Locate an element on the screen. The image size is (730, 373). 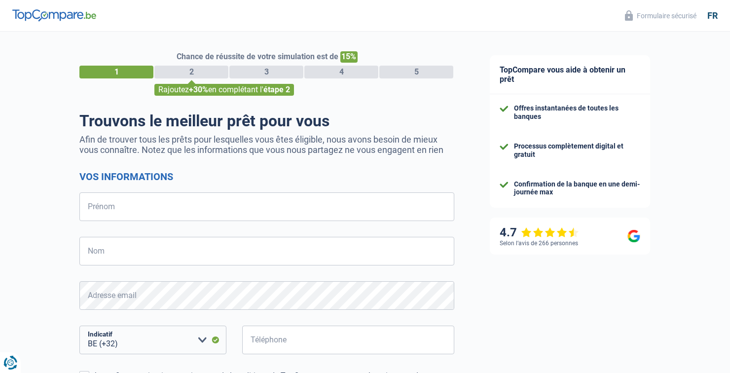
h1: Trouvons le meilleur prêt pour vous is located at coordinates (267, 121).